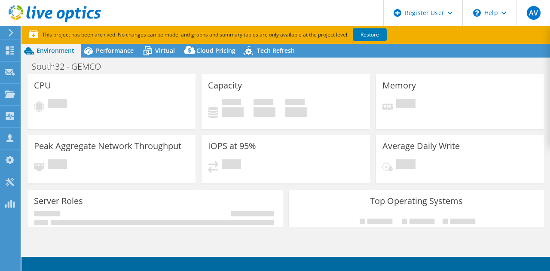  I want to click on h3: Average Daily Write, so click(421, 146).